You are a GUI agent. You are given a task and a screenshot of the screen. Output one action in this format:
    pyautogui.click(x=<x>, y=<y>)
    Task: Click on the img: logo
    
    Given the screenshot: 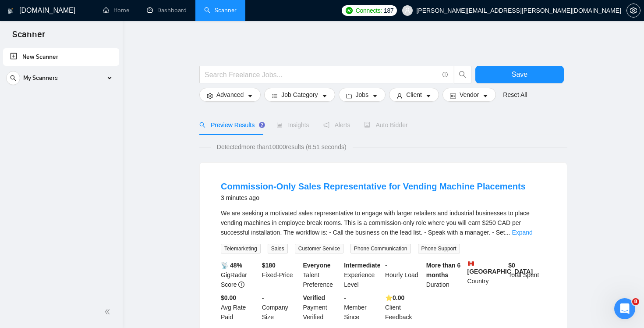 What is the action you would take?
    pyautogui.click(x=10, y=11)
    